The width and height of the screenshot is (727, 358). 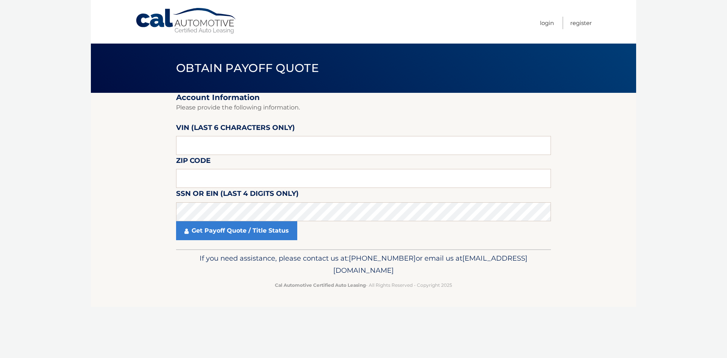 What do you see at coordinates (247, 68) in the screenshot?
I see `span: Obtain Payoff Quote` at bounding box center [247, 68].